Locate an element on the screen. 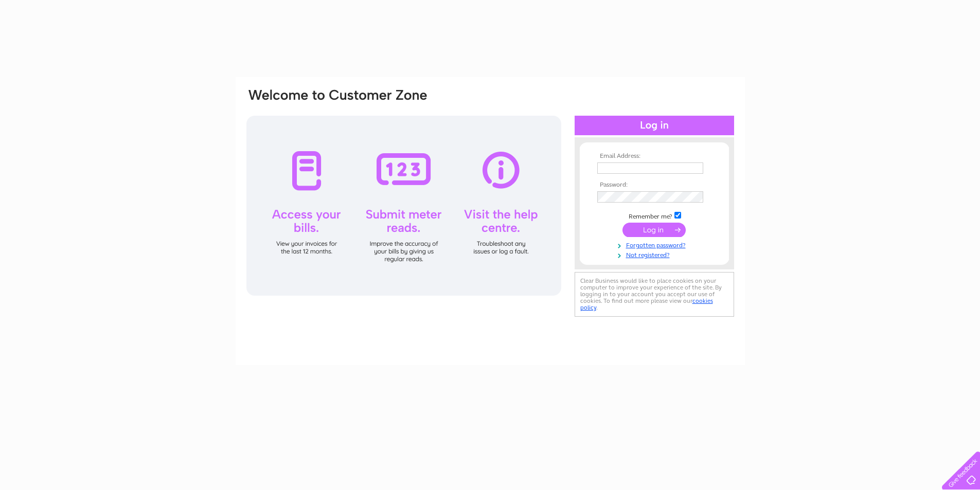 The image size is (980, 490). a: cookies policy is located at coordinates (647, 304).